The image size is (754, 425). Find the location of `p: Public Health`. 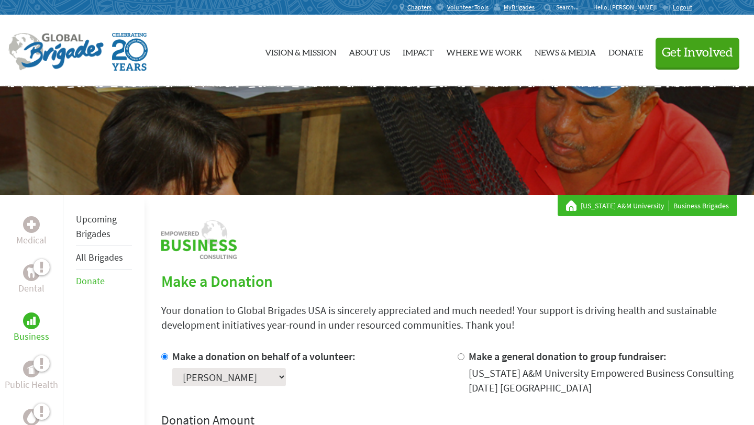

p: Public Health is located at coordinates (31, 385).